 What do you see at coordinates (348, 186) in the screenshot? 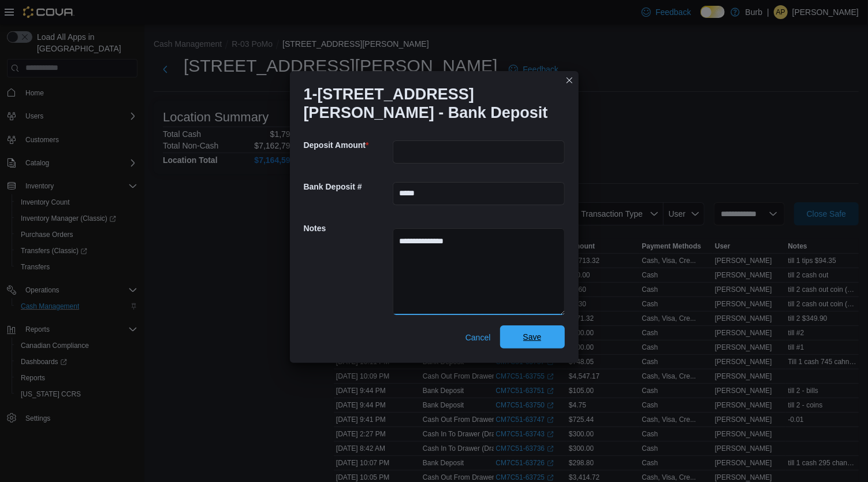
I see `h5: Bank Deposit #` at bounding box center [348, 186].